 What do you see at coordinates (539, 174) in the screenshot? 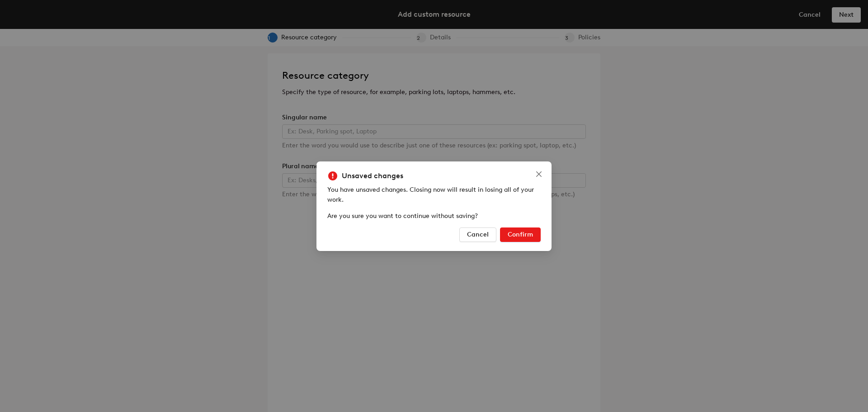
I see `span: close` at bounding box center [539, 174].